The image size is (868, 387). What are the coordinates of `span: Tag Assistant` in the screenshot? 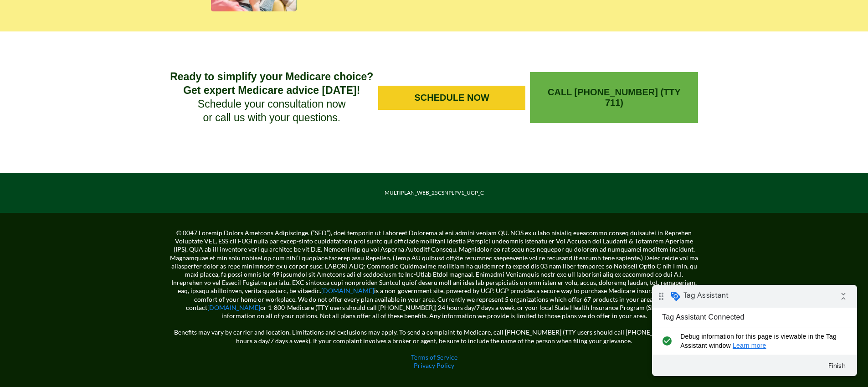 It's located at (54, 10).